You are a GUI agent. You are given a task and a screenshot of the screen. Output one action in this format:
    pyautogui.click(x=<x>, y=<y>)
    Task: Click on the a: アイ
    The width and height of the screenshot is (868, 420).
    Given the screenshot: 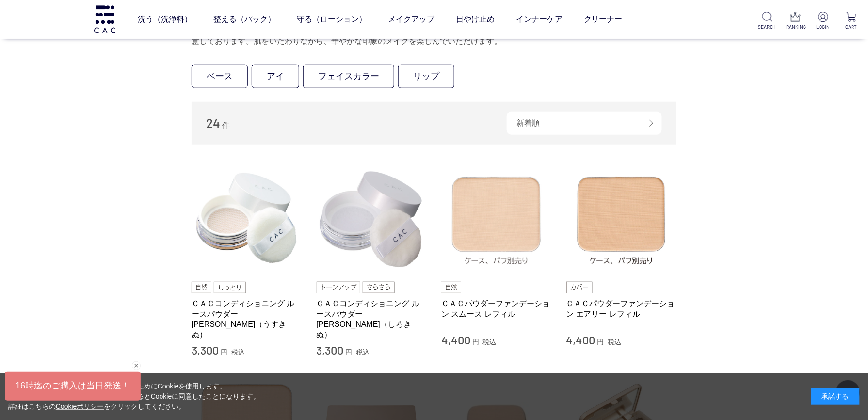 What is the action you would take?
    pyautogui.click(x=276, y=76)
    